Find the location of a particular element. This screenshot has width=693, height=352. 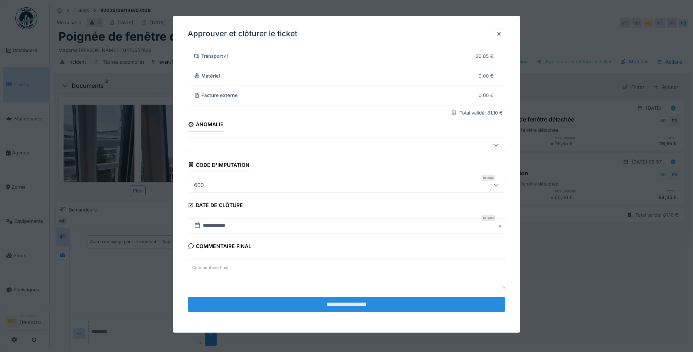

h3: Approuver et clôturer le ticket is located at coordinates (243, 34).